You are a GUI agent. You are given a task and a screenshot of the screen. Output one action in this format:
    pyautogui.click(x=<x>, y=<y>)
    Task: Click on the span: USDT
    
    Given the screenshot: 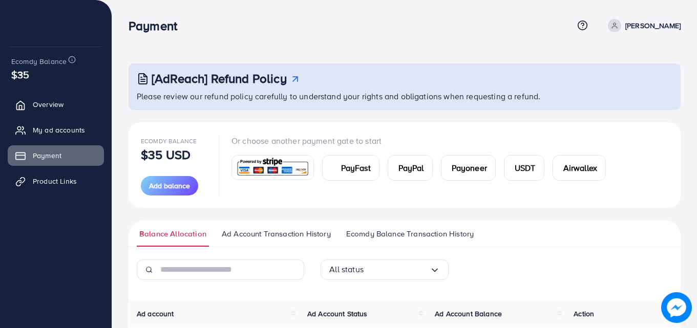 What is the action you would take?
    pyautogui.click(x=550, y=168)
    